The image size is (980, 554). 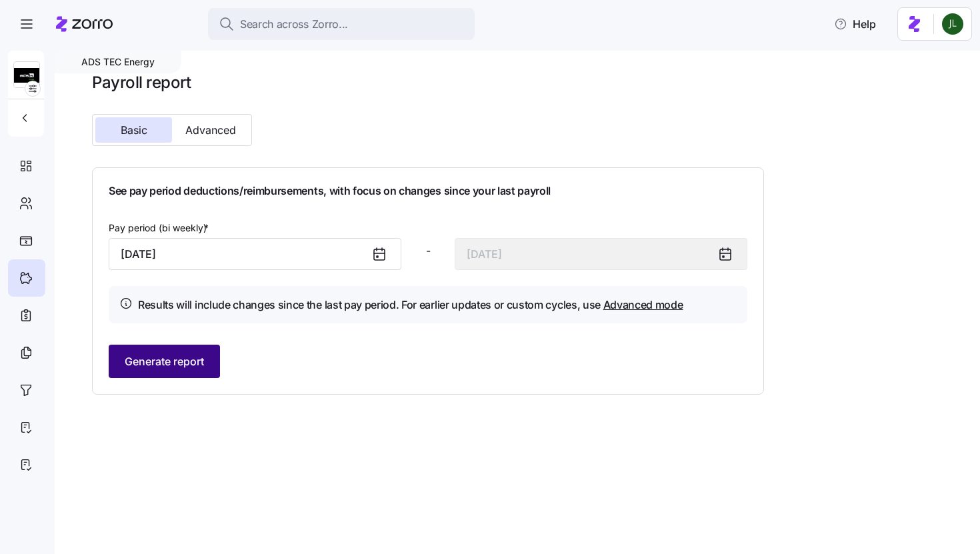 What do you see at coordinates (953, 24) in the screenshot?
I see `img: d9b9d5af0451fe2f8c405234d2cf2198` at bounding box center [953, 24].